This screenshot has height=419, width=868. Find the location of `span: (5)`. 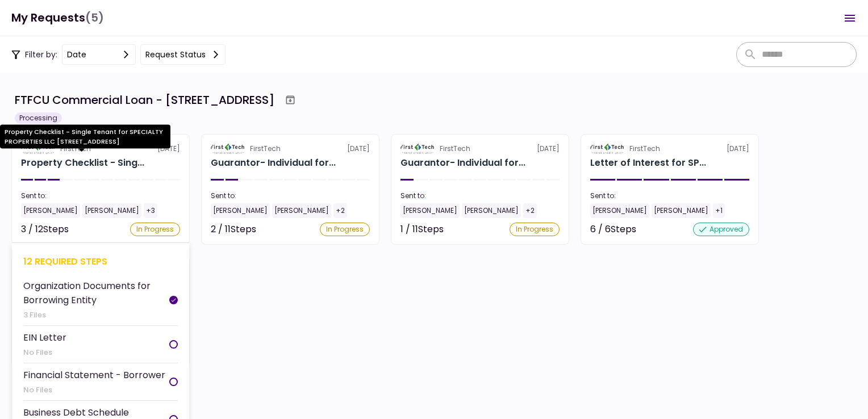

span: (5) is located at coordinates (94, 18).